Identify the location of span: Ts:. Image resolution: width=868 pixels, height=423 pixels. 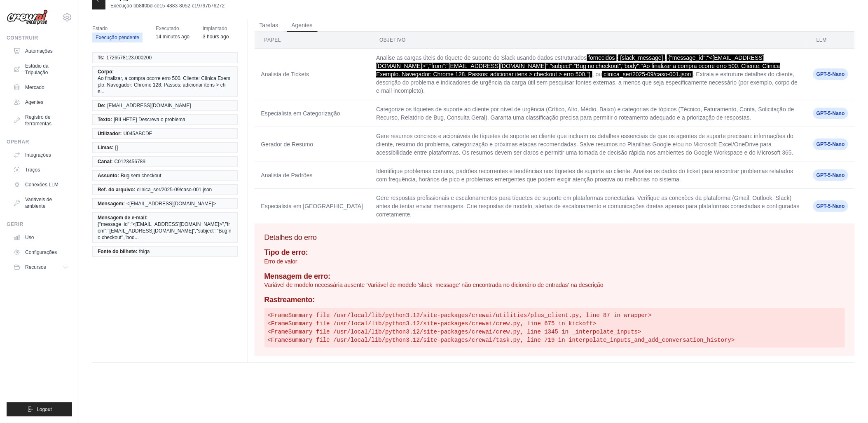
(101, 58).